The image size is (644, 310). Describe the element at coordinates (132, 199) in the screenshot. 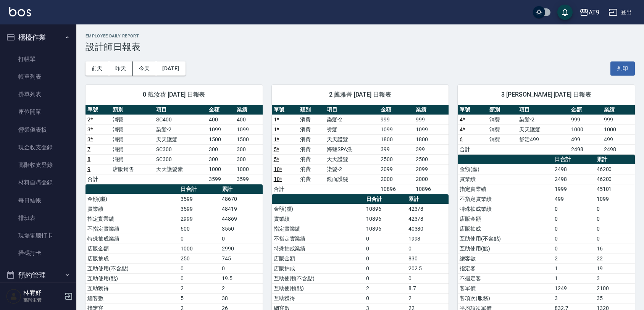

I see `td: 金額(虛)` at that location.